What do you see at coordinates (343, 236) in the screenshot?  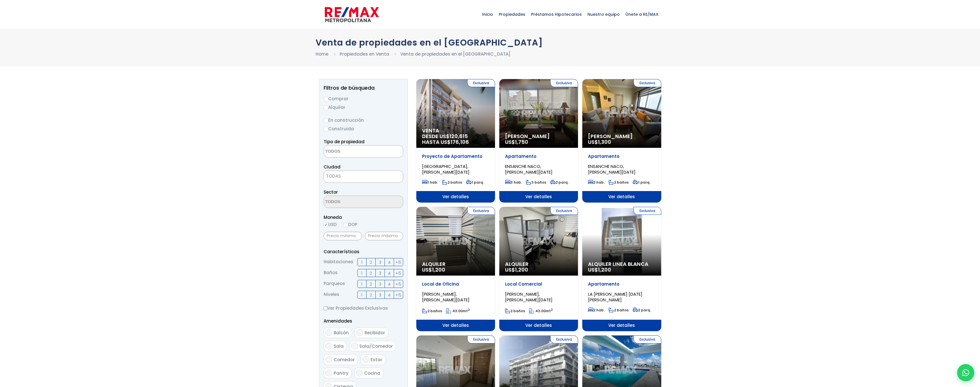 I see `input: Precio mínimo` at bounding box center [343, 236].